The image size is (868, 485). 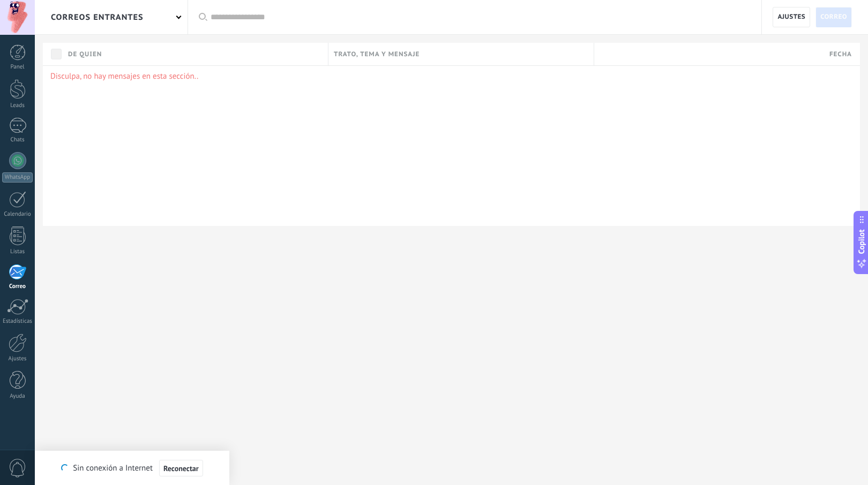 What do you see at coordinates (862, 242) in the screenshot?
I see `span: Copilot` at bounding box center [862, 242].